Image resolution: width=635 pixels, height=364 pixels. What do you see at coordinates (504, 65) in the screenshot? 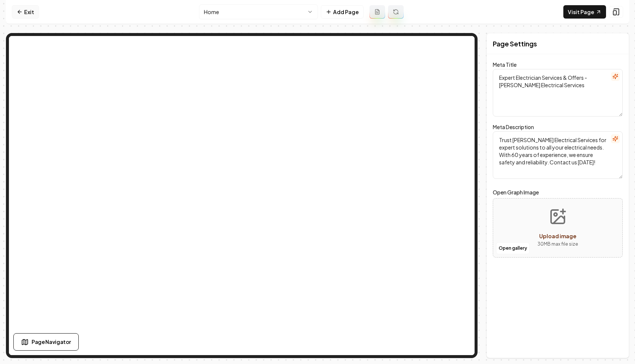
I see `label: Meta Title` at bounding box center [504, 65].